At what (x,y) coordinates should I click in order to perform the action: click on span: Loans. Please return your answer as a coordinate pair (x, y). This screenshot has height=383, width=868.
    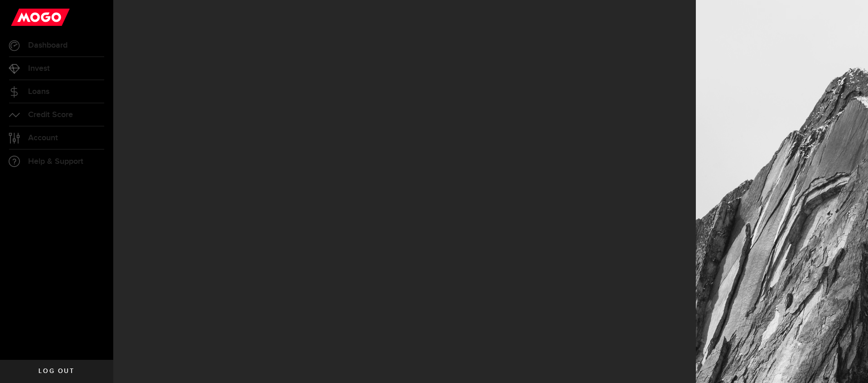
    Looking at the image, I should click on (38, 91).